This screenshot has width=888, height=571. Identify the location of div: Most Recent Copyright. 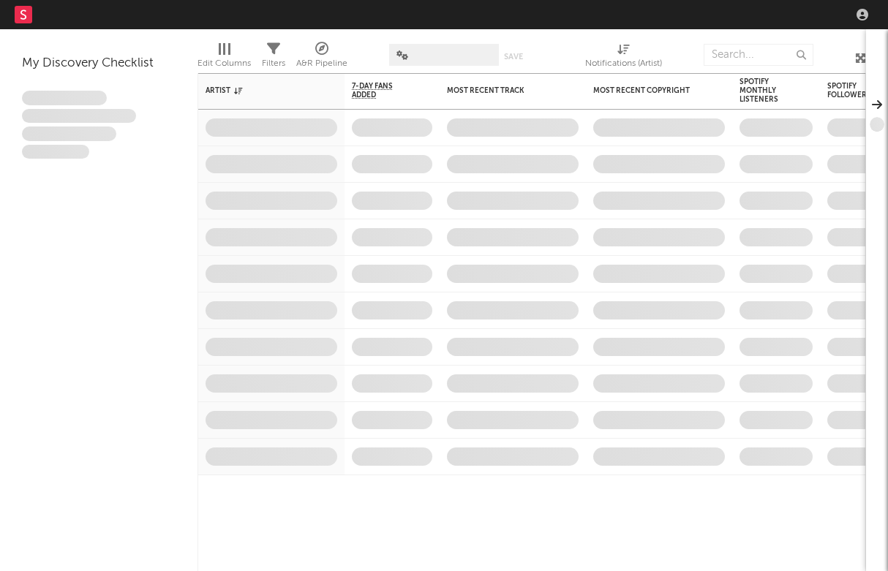
(648, 91).